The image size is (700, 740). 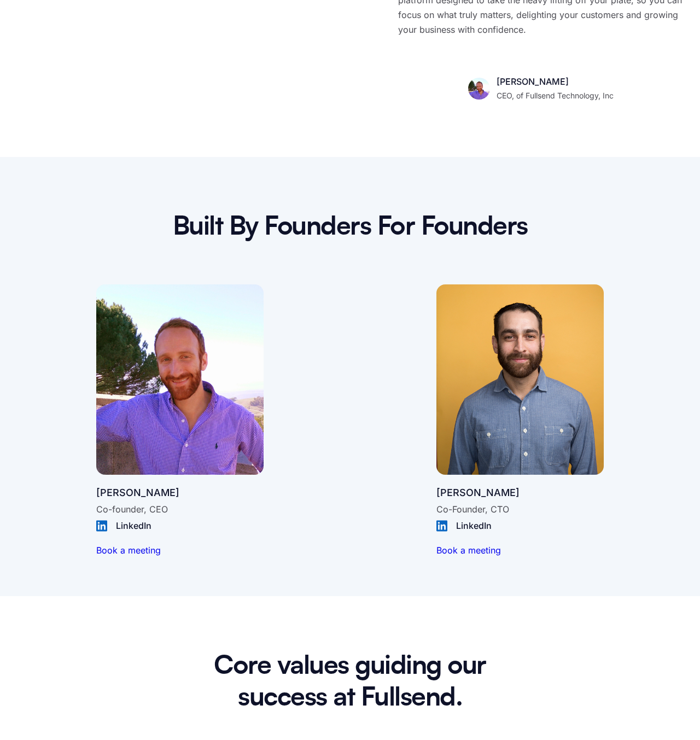 I want to click on p: Co-founder, CEO, so click(x=180, y=509).